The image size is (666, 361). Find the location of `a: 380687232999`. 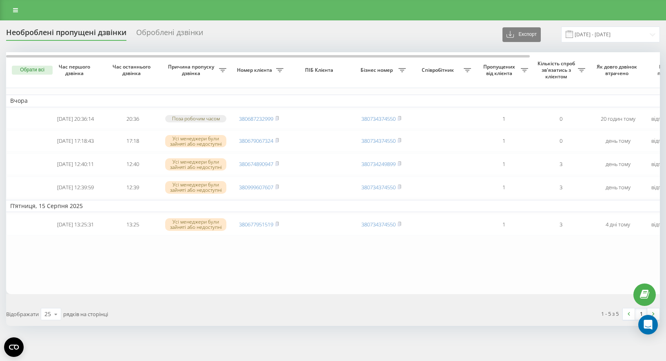

a: 380687232999 is located at coordinates (256, 119).